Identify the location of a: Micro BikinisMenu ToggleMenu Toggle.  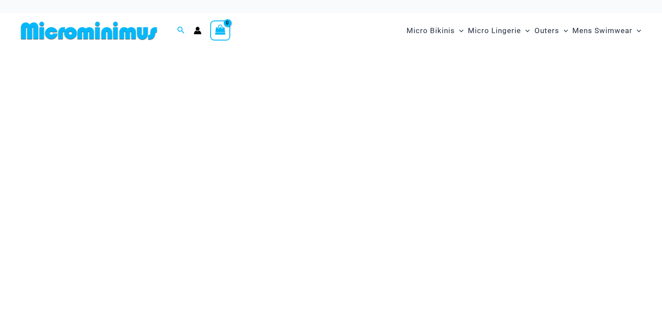
(435, 30).